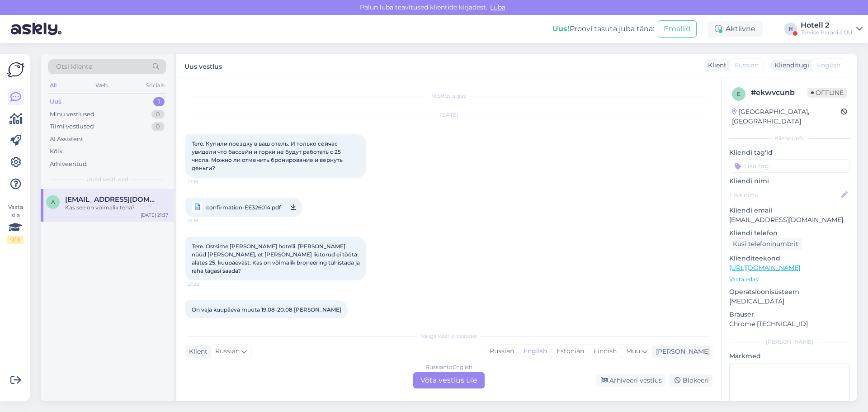 The image size is (868, 412). I want to click on p: Märkmed, so click(789, 356).